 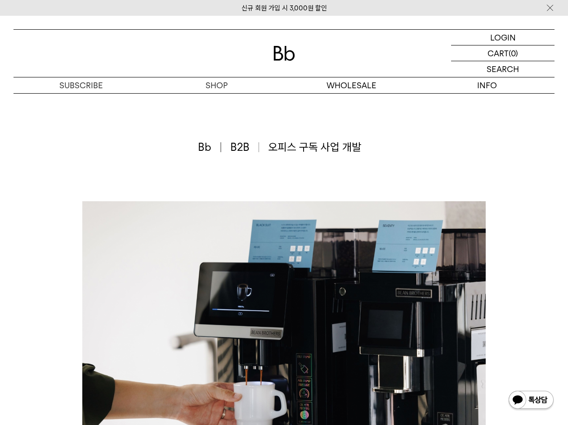 What do you see at coordinates (245, 147) in the screenshot?
I see `span: B2B` at bounding box center [245, 147].